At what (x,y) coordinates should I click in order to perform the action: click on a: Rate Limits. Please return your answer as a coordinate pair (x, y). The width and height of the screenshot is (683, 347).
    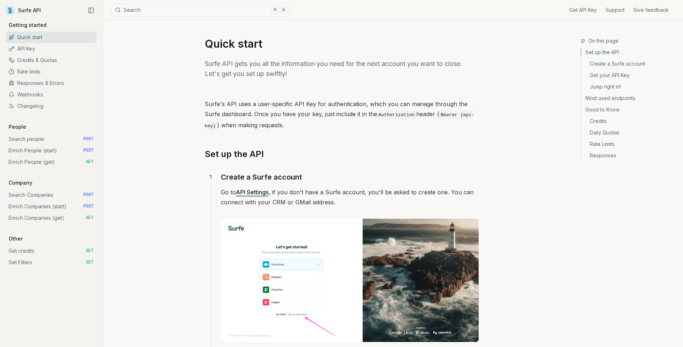
    Looking at the image, I should click on (629, 144).